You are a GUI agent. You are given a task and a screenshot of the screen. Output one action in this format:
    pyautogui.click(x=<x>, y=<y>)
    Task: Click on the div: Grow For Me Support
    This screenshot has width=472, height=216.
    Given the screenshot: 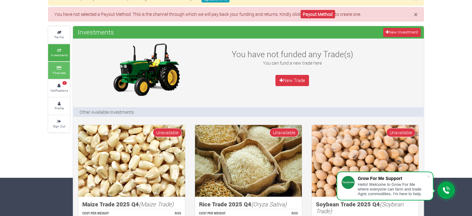 What is the action you would take?
    pyautogui.click(x=392, y=178)
    